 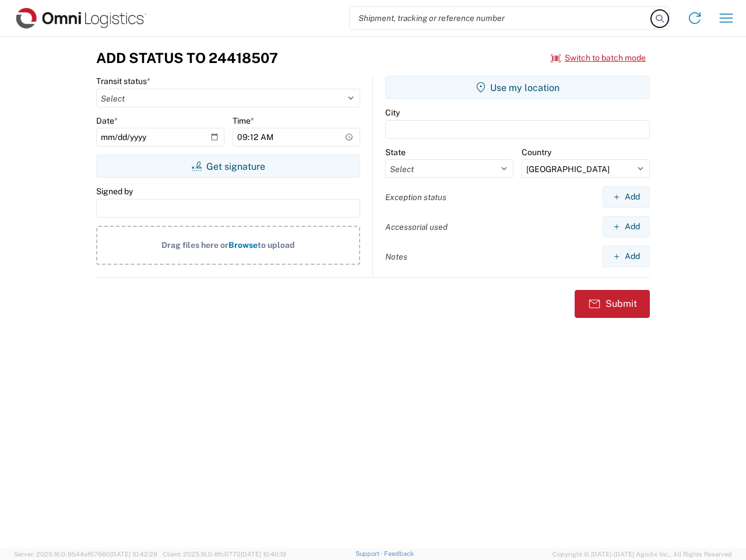 What do you see at coordinates (277, 245) in the screenshot?
I see `span: to upload` at bounding box center [277, 245].